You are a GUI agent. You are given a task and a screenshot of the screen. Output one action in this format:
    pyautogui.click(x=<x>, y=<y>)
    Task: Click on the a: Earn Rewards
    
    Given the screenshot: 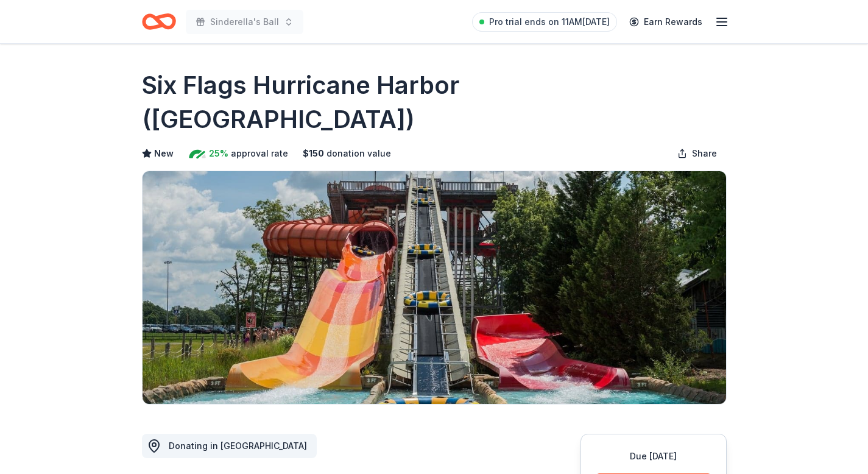 What is the action you would take?
    pyautogui.click(x=665, y=22)
    